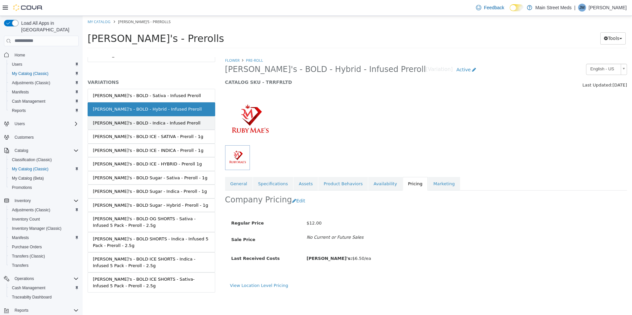  Describe the element at coordinates (44, 256) in the screenshot. I see `button: Transfers (Classic)` at that location.